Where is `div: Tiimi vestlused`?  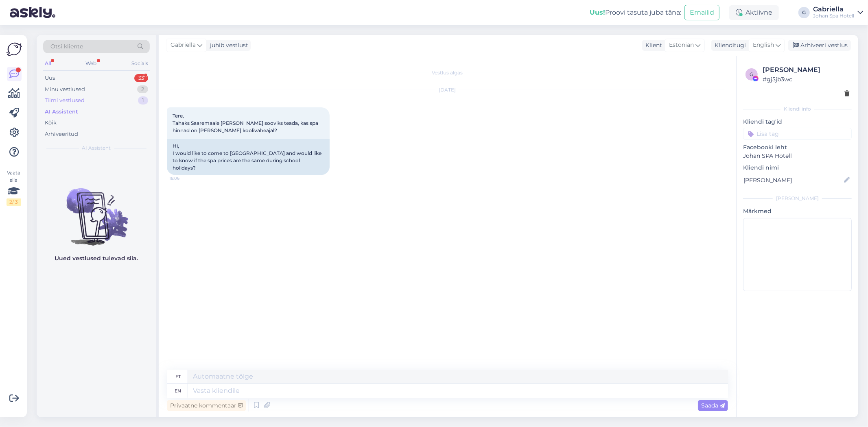
div: Tiimi vestlused is located at coordinates (65, 101).